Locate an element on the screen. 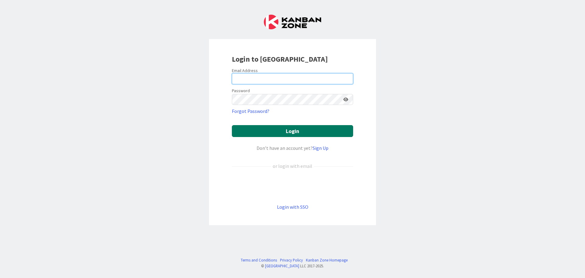 The height and width of the screenshot is (278, 585). a: Terms and Conditions is located at coordinates (259, 260).